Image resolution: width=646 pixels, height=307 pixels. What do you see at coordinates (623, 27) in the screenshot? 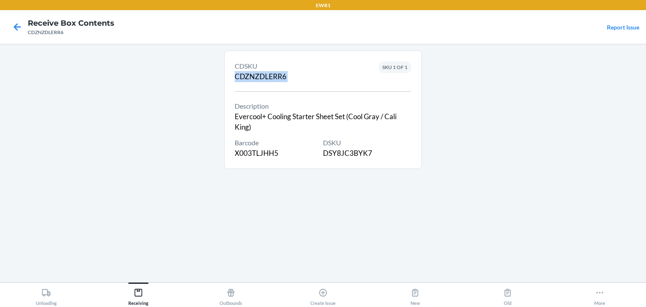
I see `a: Report Issue` at bounding box center [623, 27].